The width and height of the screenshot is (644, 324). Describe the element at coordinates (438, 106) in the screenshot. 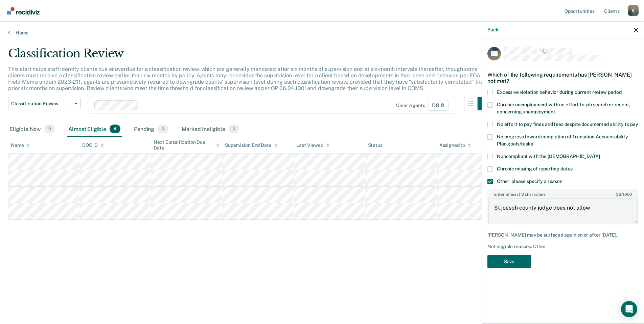

I see `span: D8` at that location.